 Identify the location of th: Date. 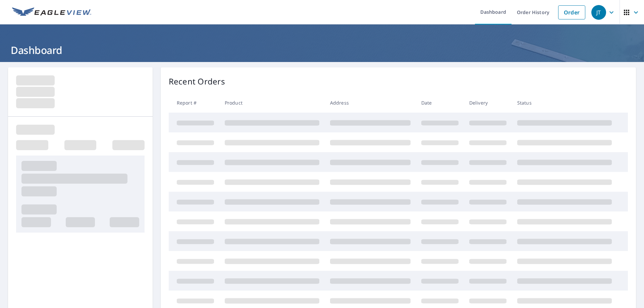
(439, 103).